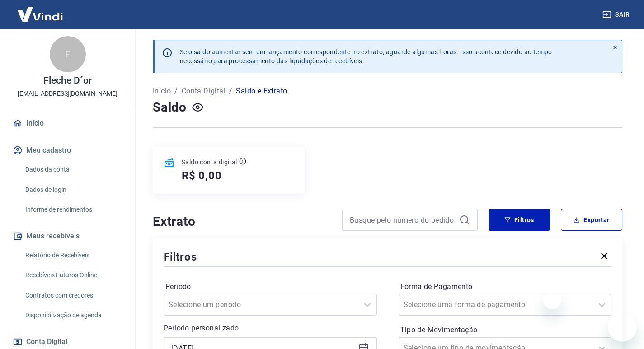 Image resolution: width=644 pixels, height=349 pixels. What do you see at coordinates (506, 287) in the screenshot?
I see `label: Forma de Pagamento` at bounding box center [506, 287].